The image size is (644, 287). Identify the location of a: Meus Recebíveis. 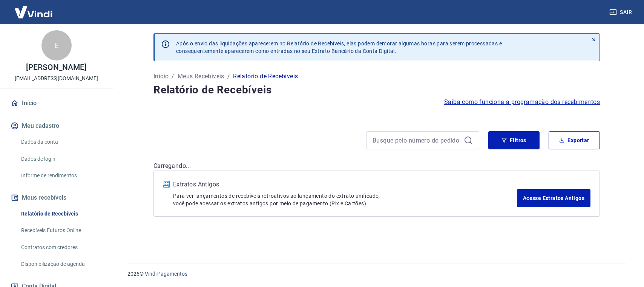
(201, 76).